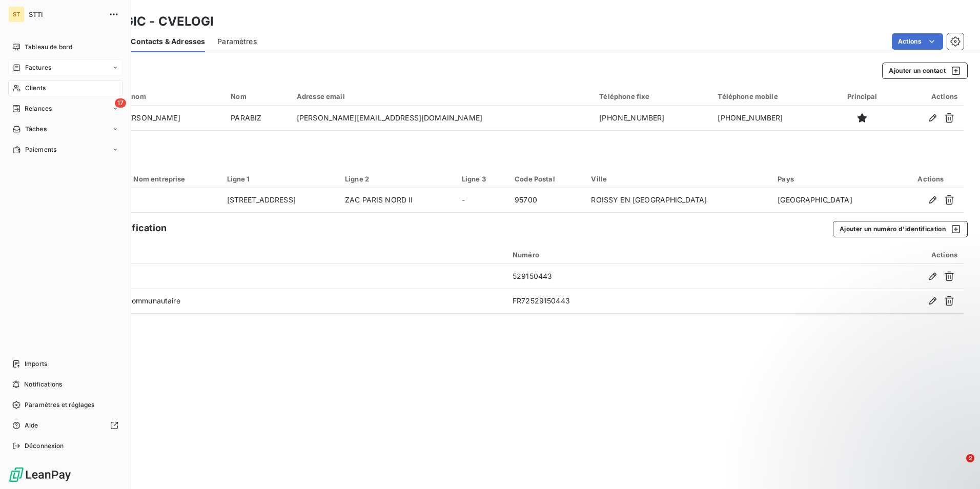 Image resolution: width=980 pixels, height=489 pixels. What do you see at coordinates (770, 97) in the screenshot?
I see `div: Téléphone mobile` at bounding box center [770, 97].